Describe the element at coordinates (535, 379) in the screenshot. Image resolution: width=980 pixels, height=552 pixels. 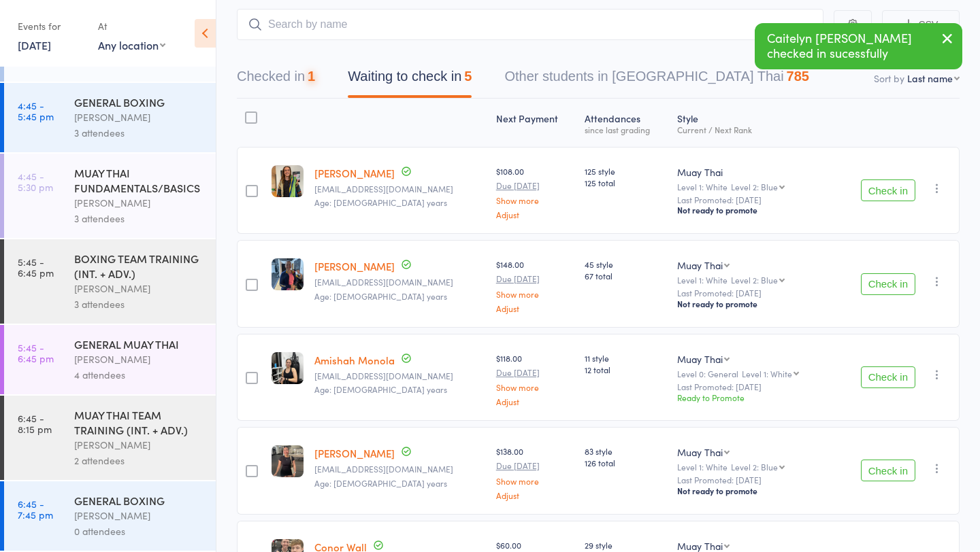
I see `div: $118.00` at that location.